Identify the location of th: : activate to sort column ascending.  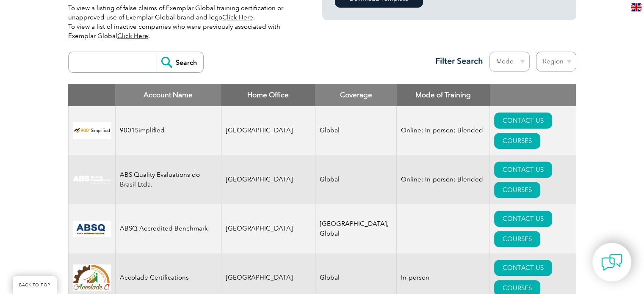
(533, 95).